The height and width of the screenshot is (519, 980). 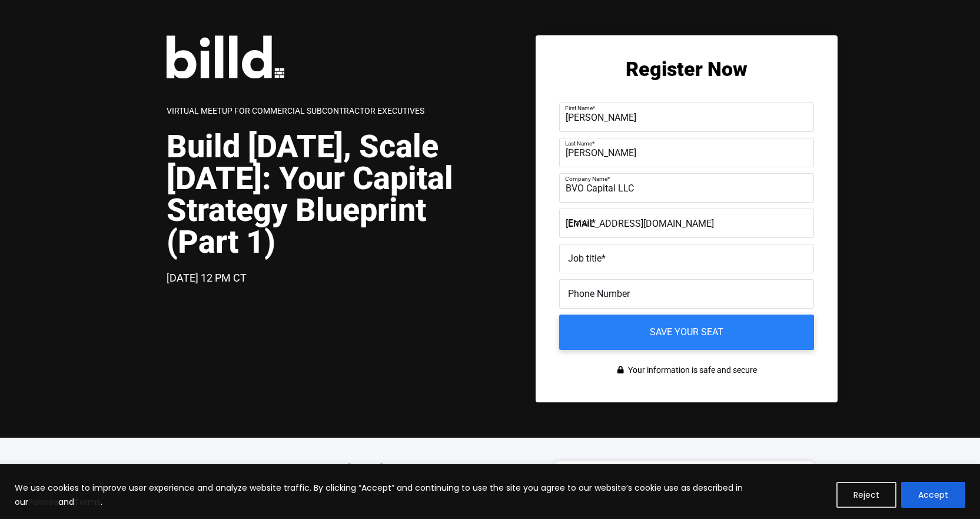 I want to click on a: Terms, so click(x=87, y=502).